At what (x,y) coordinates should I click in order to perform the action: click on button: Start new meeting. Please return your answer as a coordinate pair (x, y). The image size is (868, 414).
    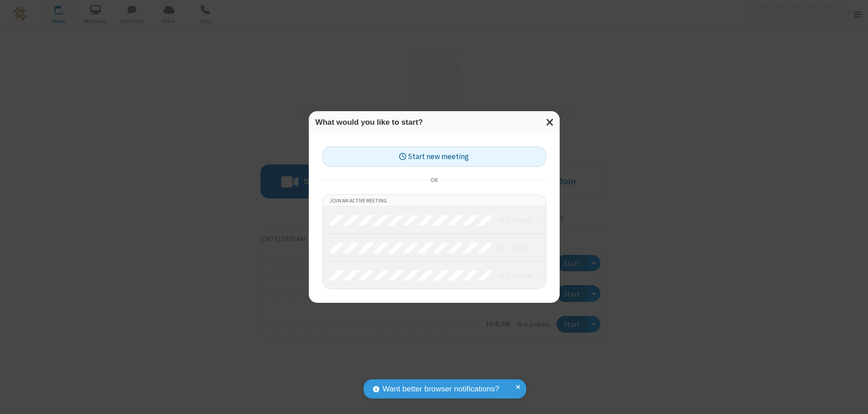
    Looking at the image, I should click on (434, 156).